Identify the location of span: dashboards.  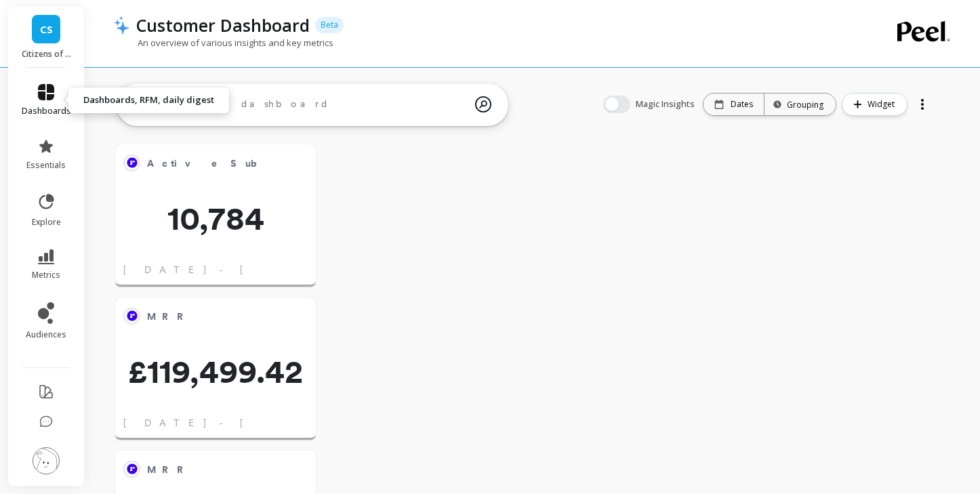
(46, 111).